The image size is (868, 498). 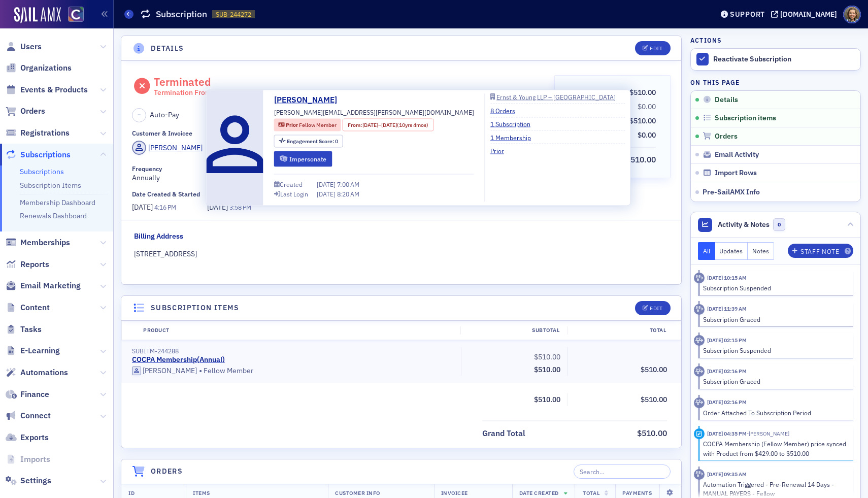 I want to click on span: ID, so click(x=131, y=493).